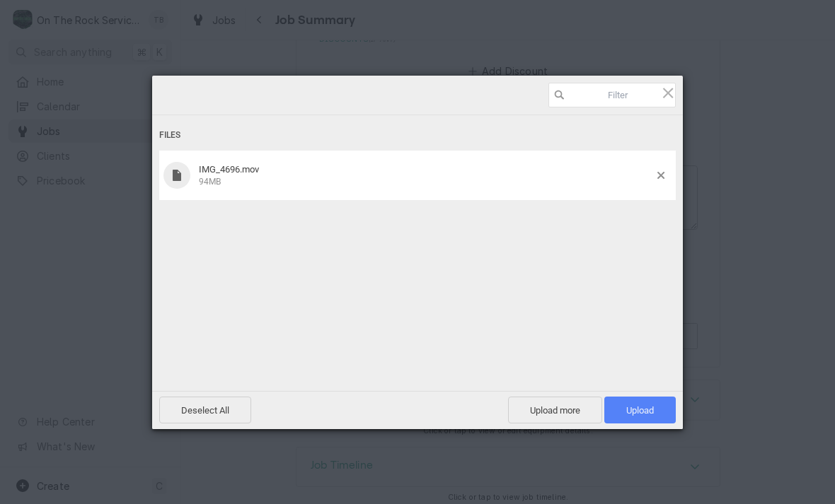  I want to click on span: Click here or hit ESC to close picker, so click(668, 93).